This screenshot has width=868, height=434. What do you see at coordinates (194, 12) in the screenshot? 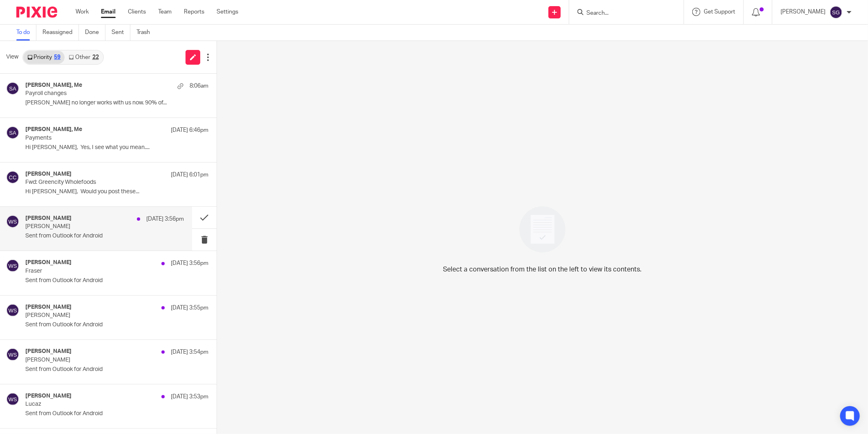
I see `a: Reports` at bounding box center [194, 12].